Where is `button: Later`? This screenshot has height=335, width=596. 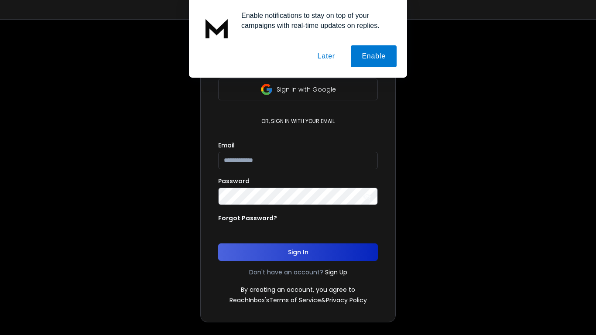 button: Later is located at coordinates (326, 56).